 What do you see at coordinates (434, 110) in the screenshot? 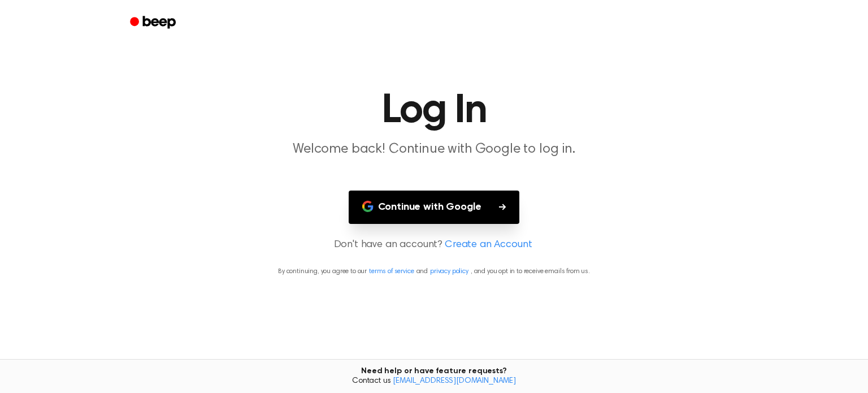
I see `h1: Log In` at bounding box center [434, 110].